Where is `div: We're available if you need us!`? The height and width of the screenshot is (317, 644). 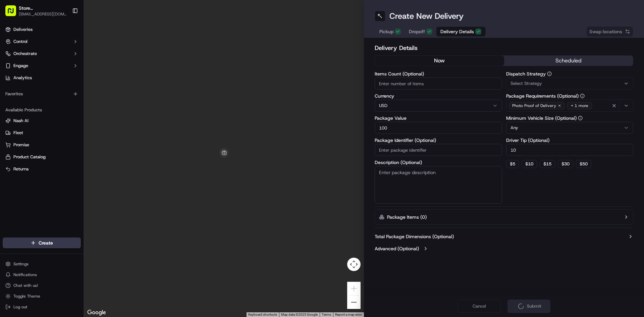 div: We're available if you need us! is located at coordinates (61, 73).